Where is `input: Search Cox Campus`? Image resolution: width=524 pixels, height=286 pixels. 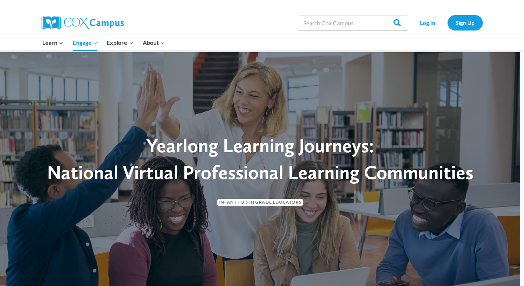 input: Search Cox Campus is located at coordinates (353, 23).